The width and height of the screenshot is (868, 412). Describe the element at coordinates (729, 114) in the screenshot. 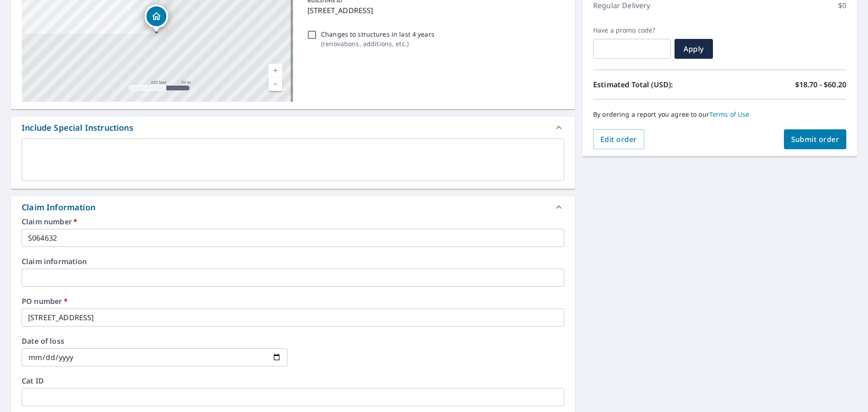

I see `a: Terms of Use` at that location.